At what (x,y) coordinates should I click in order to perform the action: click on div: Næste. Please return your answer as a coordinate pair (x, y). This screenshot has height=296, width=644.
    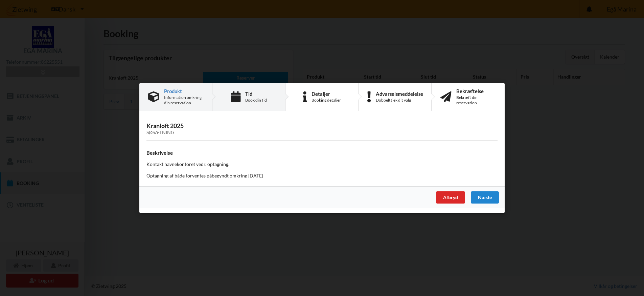
    Looking at the image, I should click on (485, 197).